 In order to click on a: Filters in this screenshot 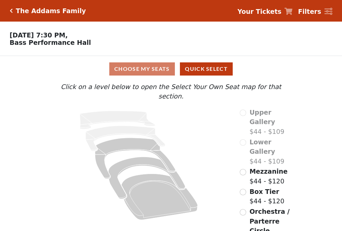, I will do `click(316, 11)`.